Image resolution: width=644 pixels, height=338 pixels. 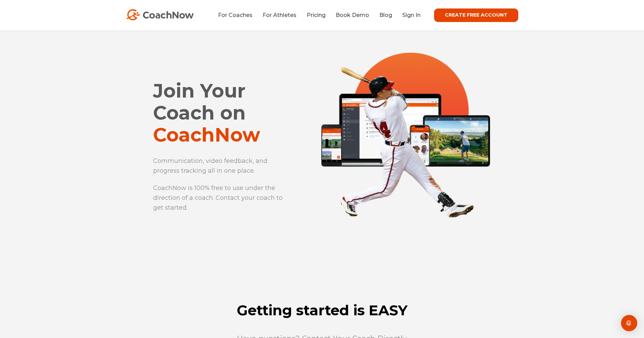 What do you see at coordinates (406, 125) in the screenshot?
I see `img: CoachNow for Athletes` at bounding box center [406, 125].